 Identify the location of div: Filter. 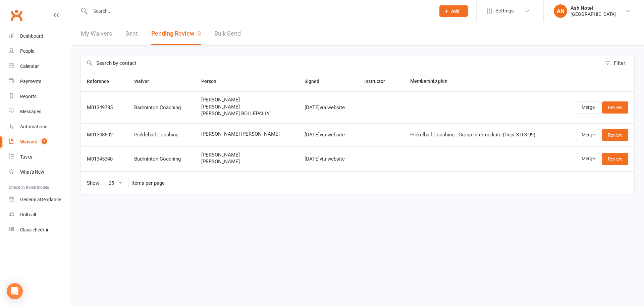
(619, 63).